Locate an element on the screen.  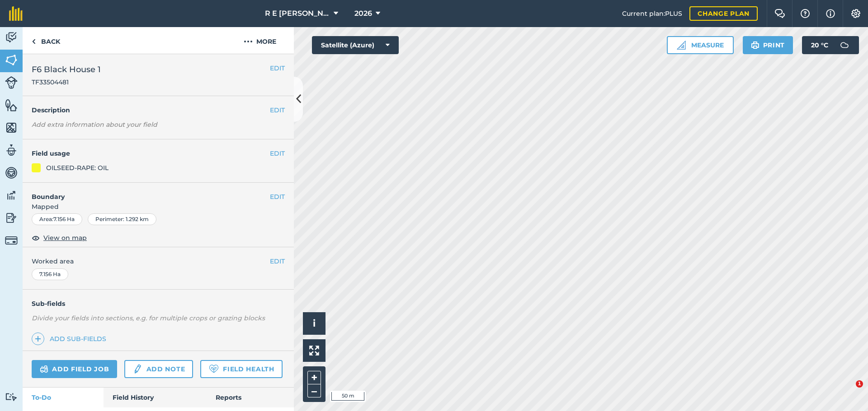
img: Four arrows, one pointing top left, one top right, one bottom right and the last bottom left is located at coordinates (314, 351).